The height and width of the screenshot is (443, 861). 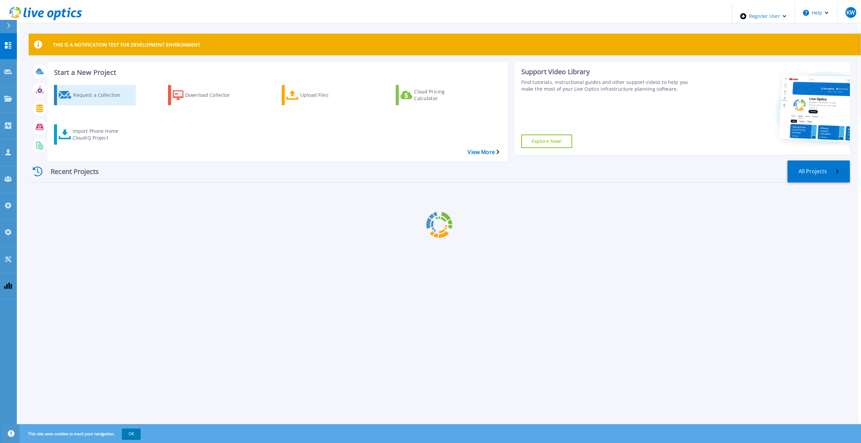 What do you see at coordinates (131, 434) in the screenshot?
I see `button: OK` at bounding box center [131, 434].